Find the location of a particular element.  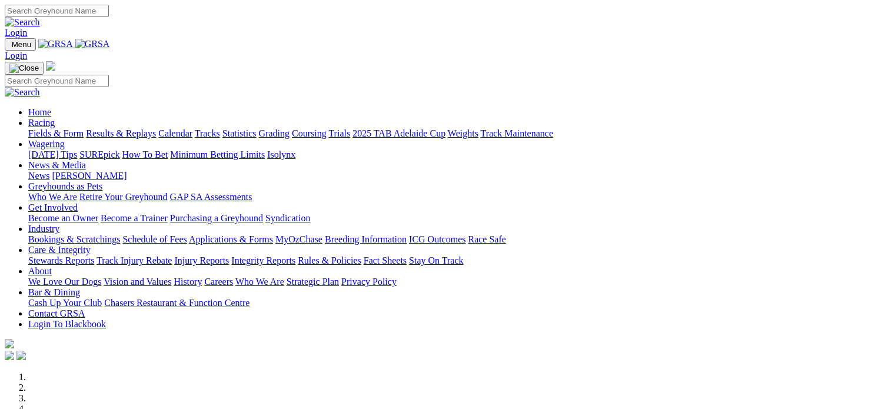

a: Minimum Betting Limits is located at coordinates (217, 154).